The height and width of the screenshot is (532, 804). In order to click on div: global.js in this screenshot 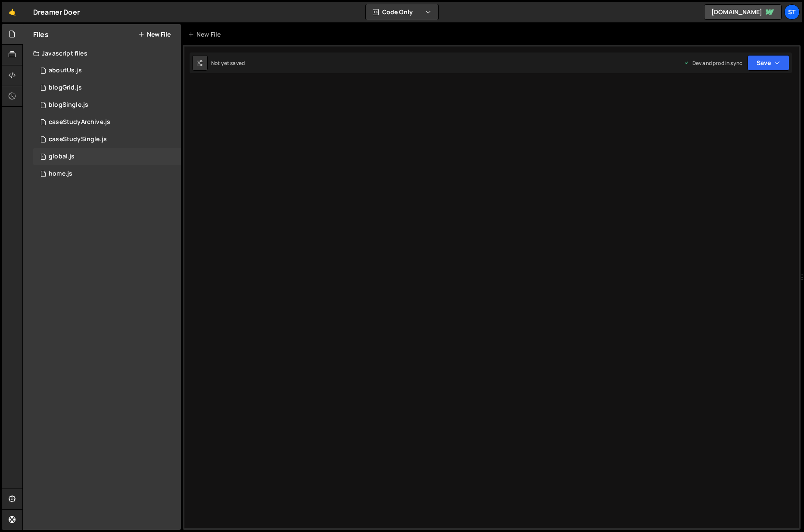, I will do `click(62, 157)`.